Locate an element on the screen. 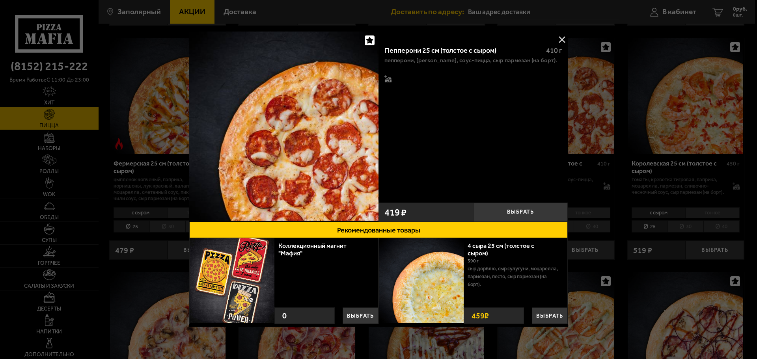 The image size is (757, 359). a: Пепперони 25 см (толстое с сыром) is located at coordinates (284, 127).